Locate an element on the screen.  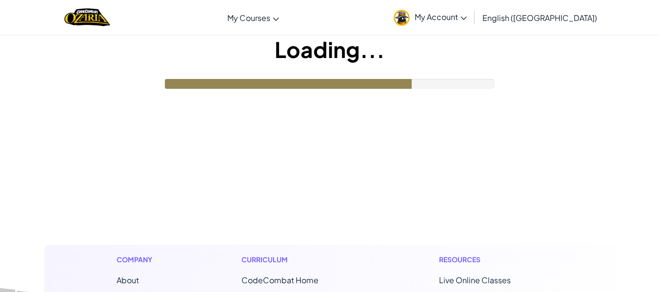
span: My Courses is located at coordinates (249, 18).